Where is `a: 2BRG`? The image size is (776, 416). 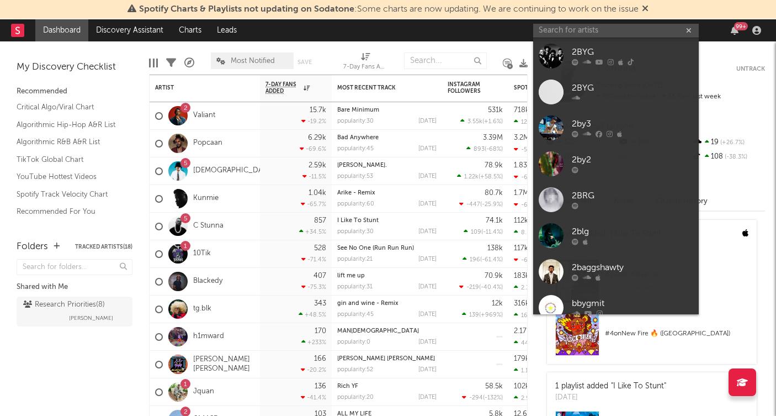 a: 2BRG is located at coordinates (616, 199).